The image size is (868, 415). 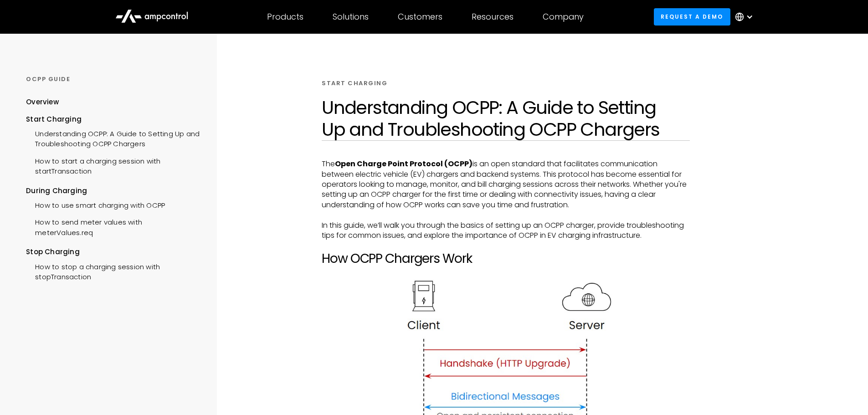 I want to click on div: OCPP GUIDE, so click(x=112, y=79).